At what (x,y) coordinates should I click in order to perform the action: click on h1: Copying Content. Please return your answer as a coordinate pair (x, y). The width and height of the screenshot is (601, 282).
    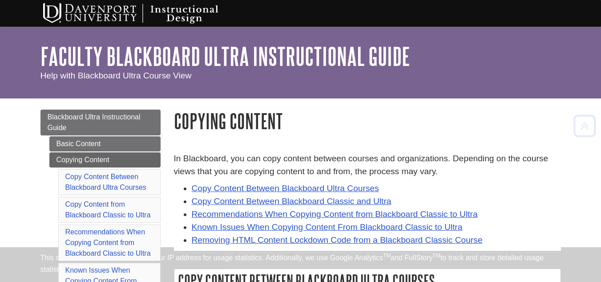
    Looking at the image, I should click on (367, 121).